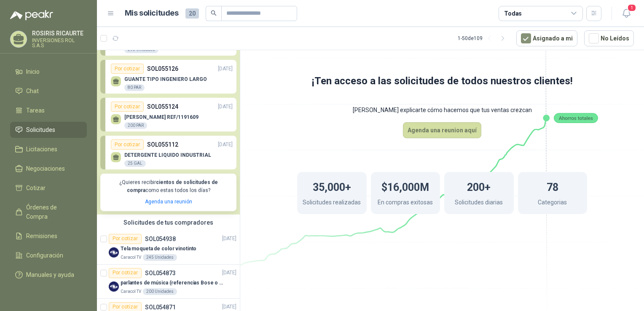  Describe the element at coordinates (405, 203) in the screenshot. I see `p: En compras exitosas` at that location.